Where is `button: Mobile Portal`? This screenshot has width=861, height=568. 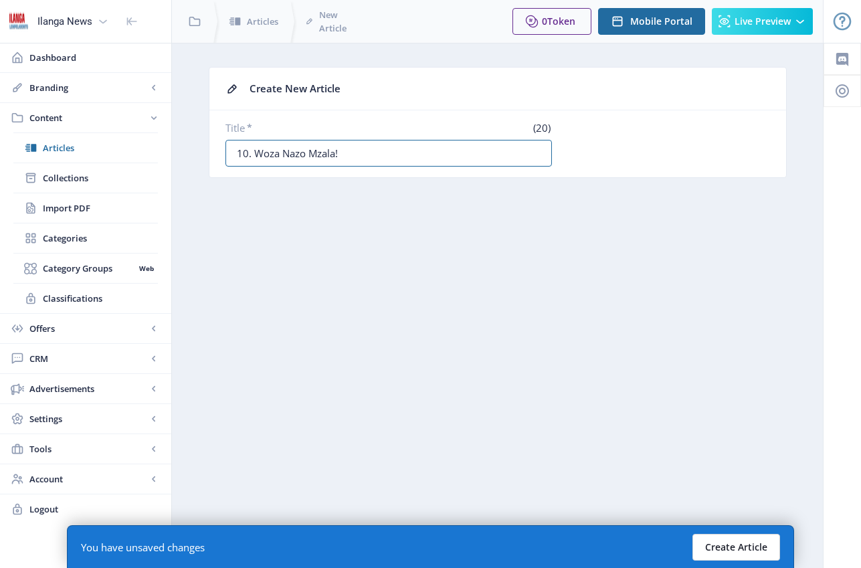 button: Mobile Portal is located at coordinates (652, 21).